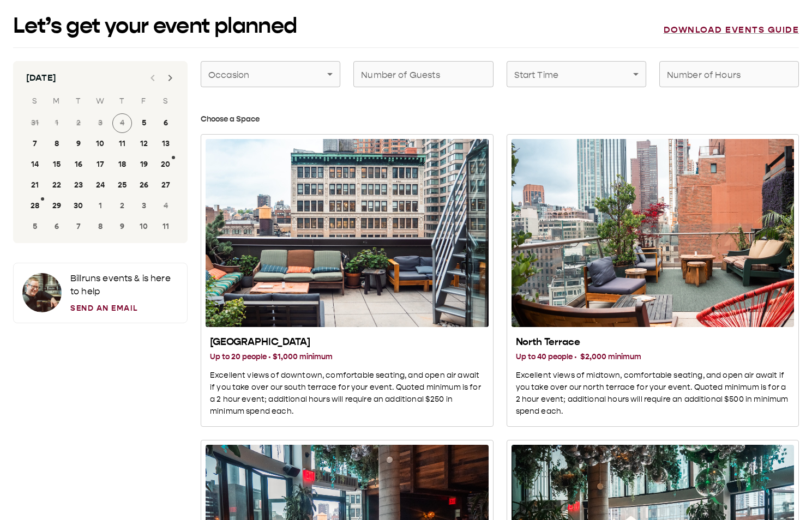 Image resolution: width=812 pixels, height=520 pixels. What do you see at coordinates (652, 357) in the screenshot?
I see `h3: Up to 40 people · $2,000 minimum` at bounding box center [652, 357].